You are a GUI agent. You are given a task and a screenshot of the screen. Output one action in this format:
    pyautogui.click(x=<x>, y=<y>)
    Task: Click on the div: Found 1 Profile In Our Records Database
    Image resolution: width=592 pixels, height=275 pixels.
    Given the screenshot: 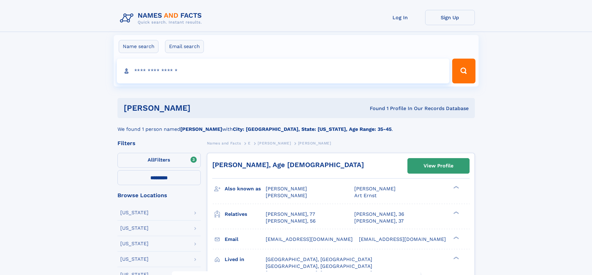 What is the action you would take?
    pyautogui.click(x=374, y=109)
    